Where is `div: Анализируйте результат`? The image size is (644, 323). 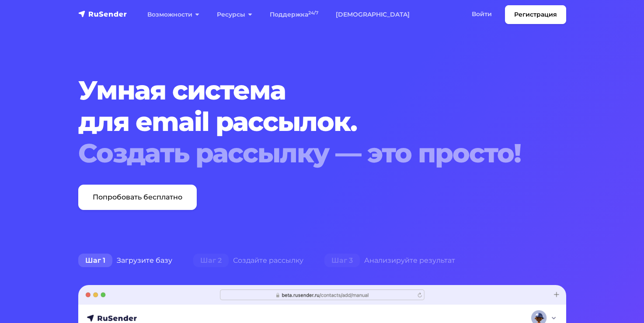
div: Анализируйте результат is located at coordinates (389, 261).